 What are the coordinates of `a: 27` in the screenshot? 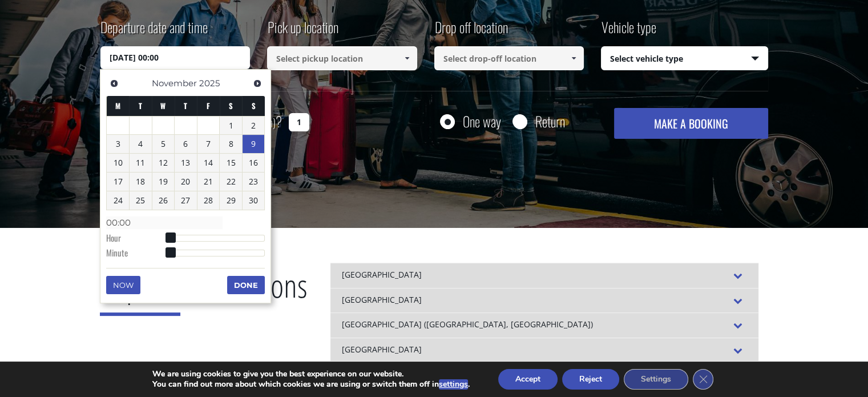 It's located at (185, 201).